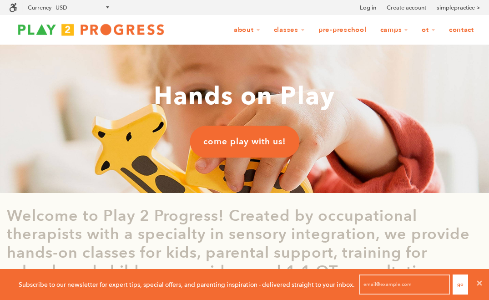 The width and height of the screenshot is (489, 300). I want to click on label: Currency, so click(40, 7).